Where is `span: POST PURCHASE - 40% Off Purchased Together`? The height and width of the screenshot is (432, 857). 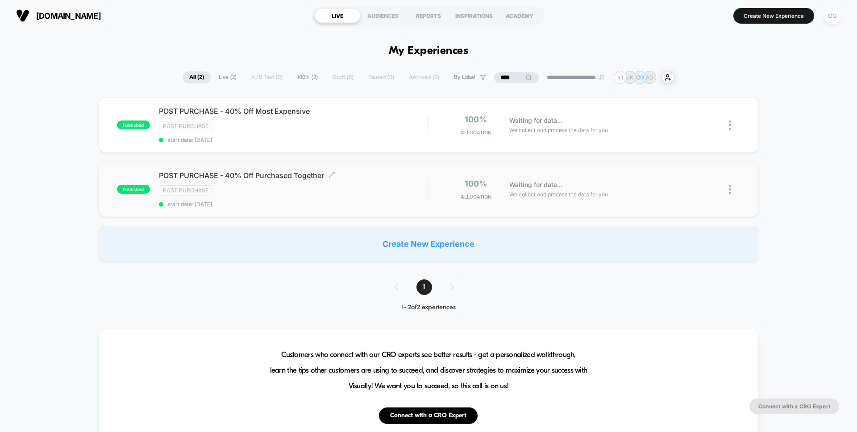
span: POST PURCHASE - 40% Off Purchased Together is located at coordinates (293, 175).